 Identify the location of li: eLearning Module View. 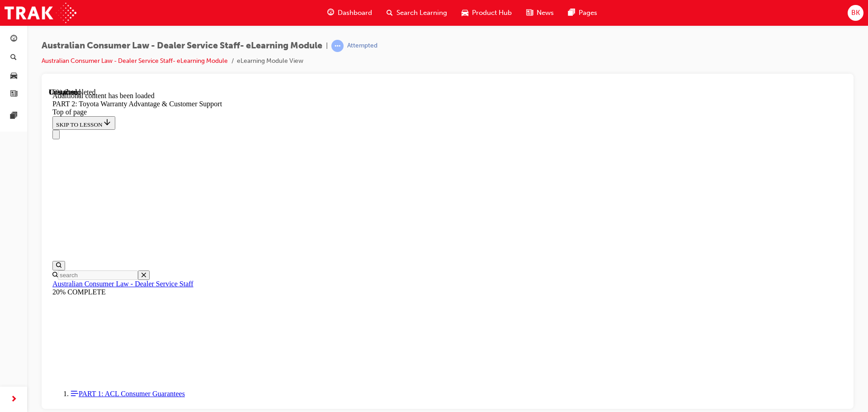
(270, 61).